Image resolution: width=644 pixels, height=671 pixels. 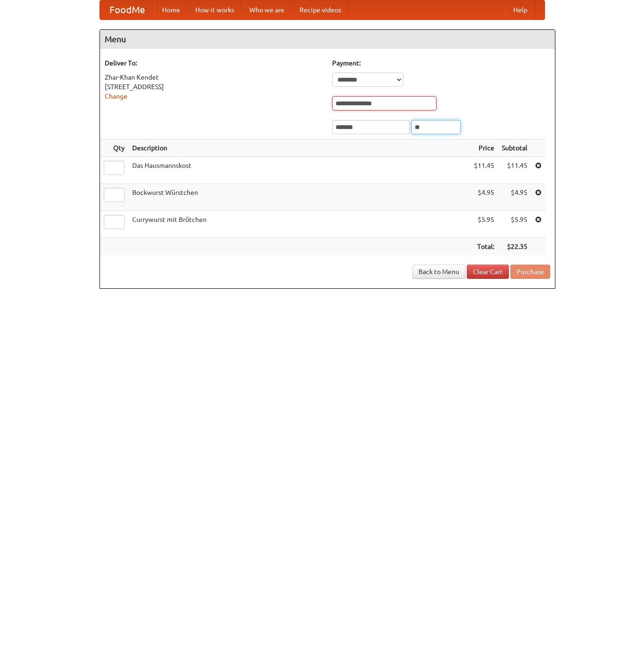 I want to click on button: Purchase, so click(x=531, y=272).